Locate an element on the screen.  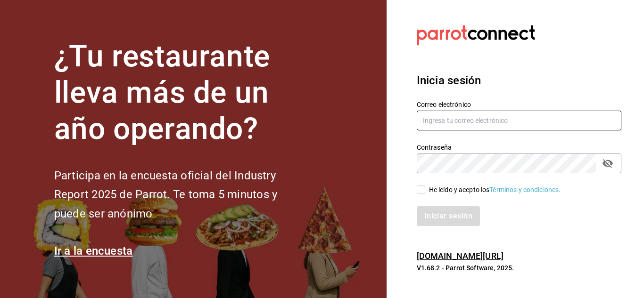
div: He leído y acepto los is located at coordinates (495, 190).